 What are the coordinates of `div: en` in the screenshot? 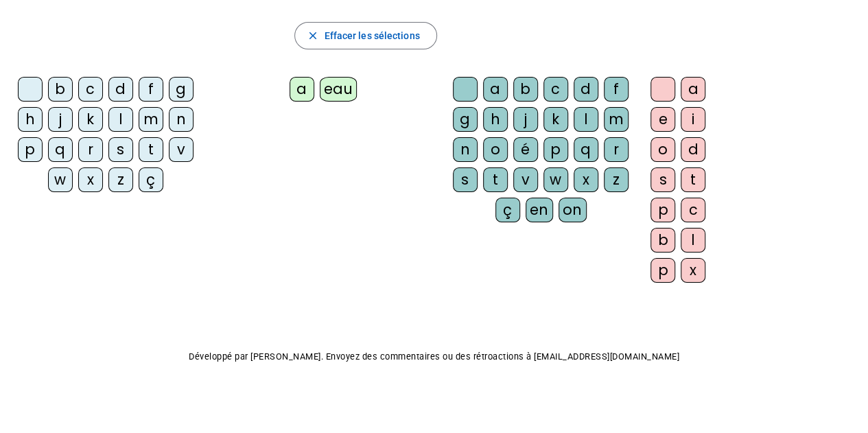 It's located at (539, 210).